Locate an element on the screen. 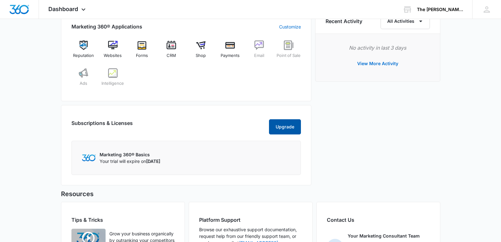 The width and height of the screenshot is (501, 242). div: account name is located at coordinates (440, 9).